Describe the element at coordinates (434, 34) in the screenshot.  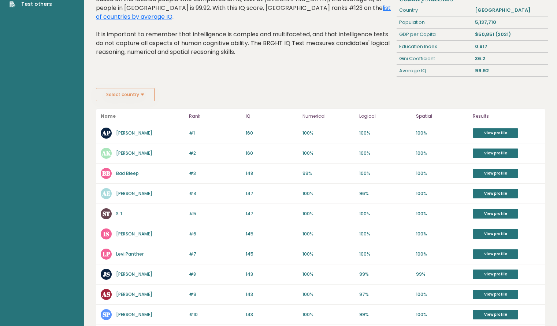
I see `div: GDP per Capita` at that location.